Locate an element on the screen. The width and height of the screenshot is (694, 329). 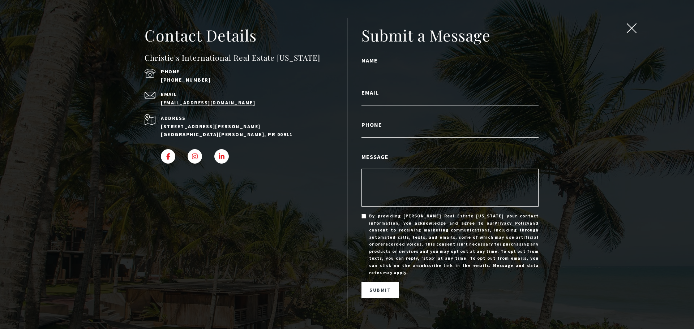
p: Phone is located at coordinates (244, 72).